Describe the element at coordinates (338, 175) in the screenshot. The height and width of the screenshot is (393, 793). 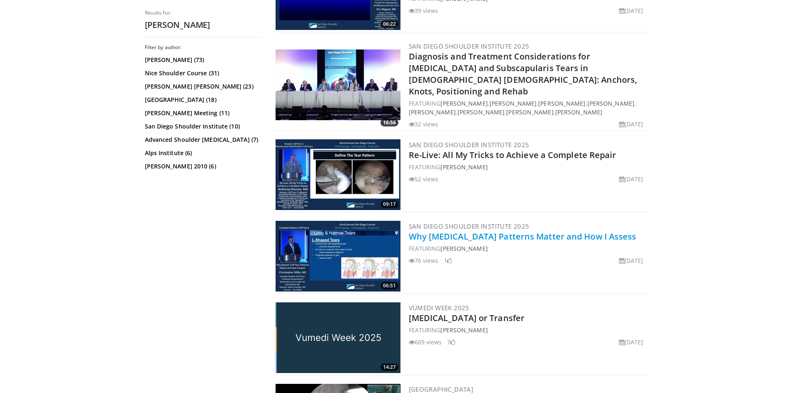
I see `img: 9712402b-7dc4-4c01-ae9a-e851262637d2.300x170_q85_crop-smart_upscale.jpg` at that location.